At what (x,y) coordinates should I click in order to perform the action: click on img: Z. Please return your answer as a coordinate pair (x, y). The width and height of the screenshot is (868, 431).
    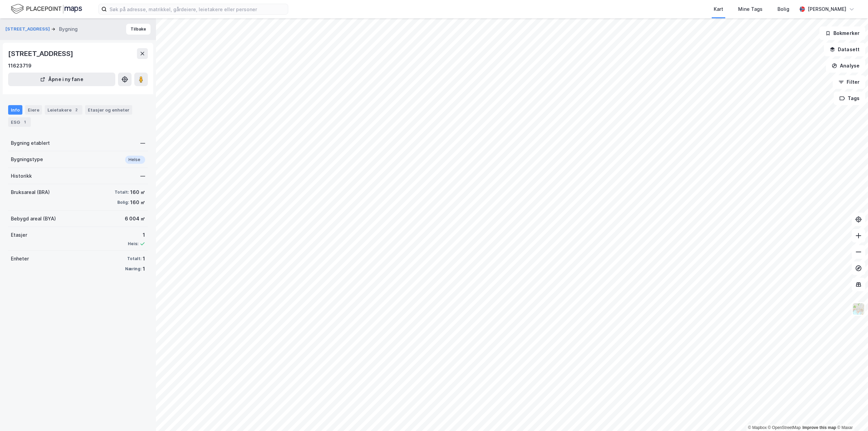
    Looking at the image, I should click on (859, 308).